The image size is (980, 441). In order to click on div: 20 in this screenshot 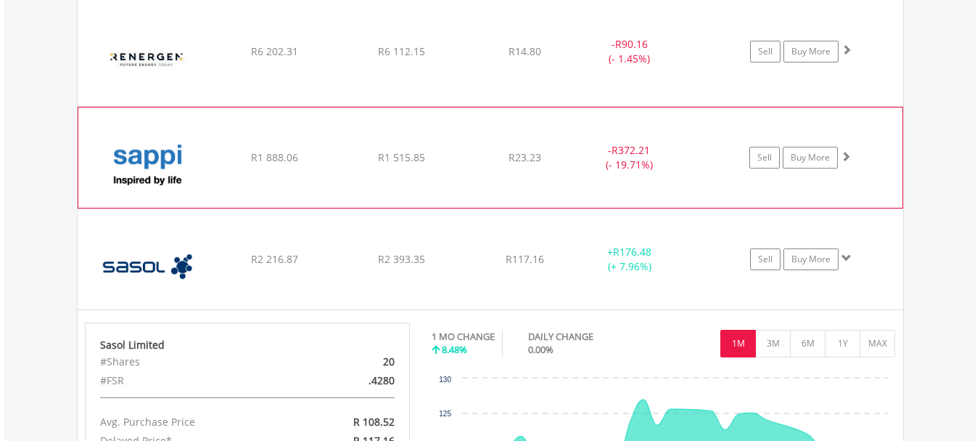, I will do `click(352, 361)`.